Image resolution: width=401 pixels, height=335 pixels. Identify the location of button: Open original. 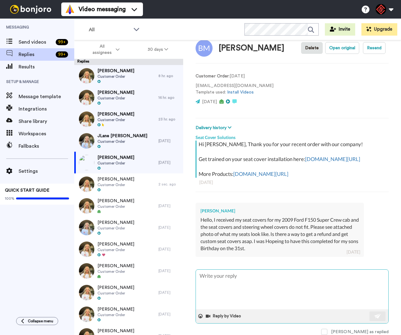
(342, 48).